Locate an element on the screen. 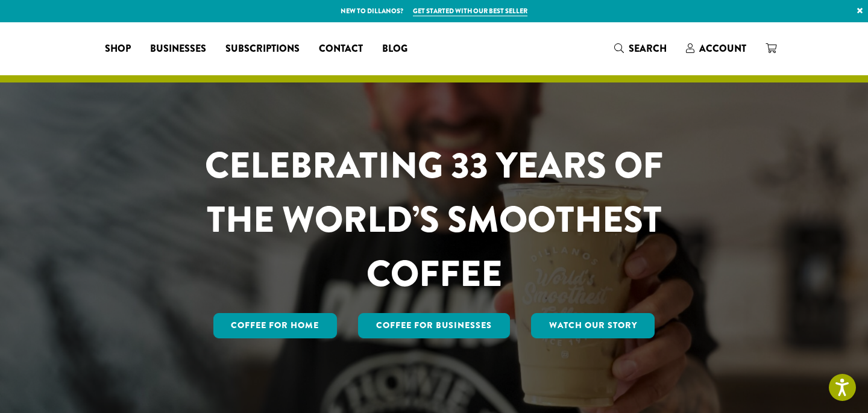 This screenshot has width=868, height=413. a: Search is located at coordinates (640, 48).